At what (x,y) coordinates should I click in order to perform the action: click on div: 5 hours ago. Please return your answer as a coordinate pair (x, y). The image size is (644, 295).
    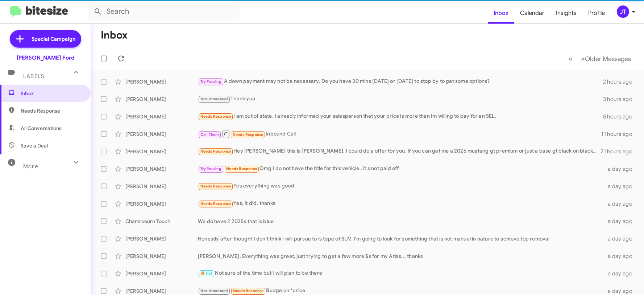
    Looking at the image, I should click on (620, 116).